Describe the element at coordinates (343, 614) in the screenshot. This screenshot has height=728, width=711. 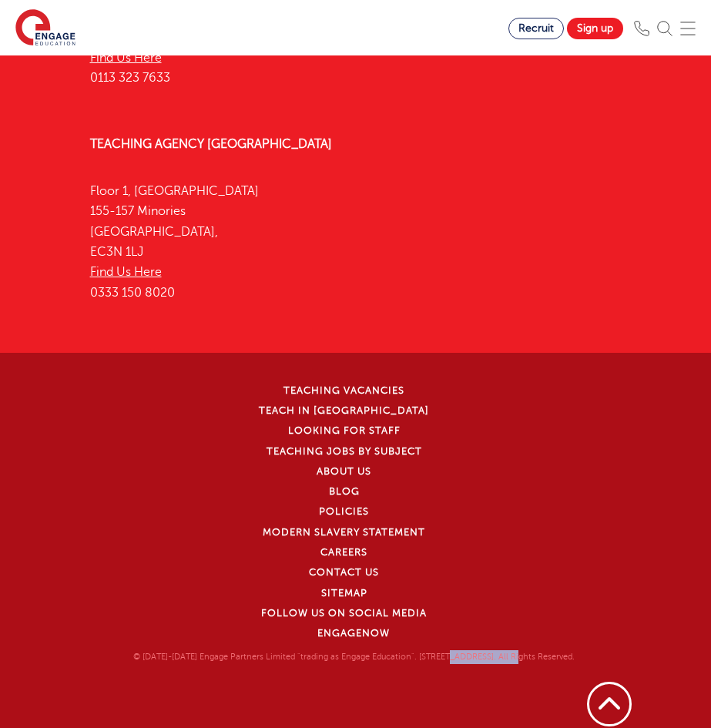
I see `a: Follow us on Social Media` at that location.